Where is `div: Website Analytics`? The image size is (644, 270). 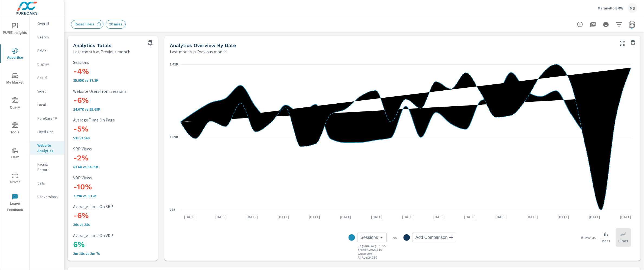 div: Website Analytics is located at coordinates (47, 148).